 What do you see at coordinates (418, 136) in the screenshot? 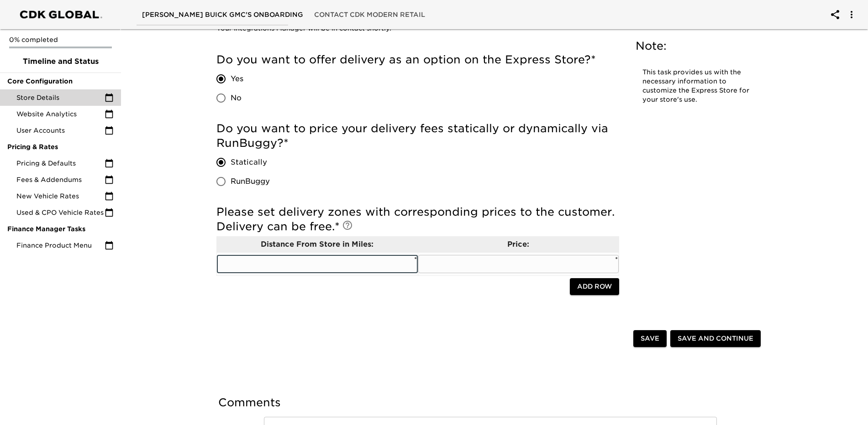
I see `h5: Do you want to price your delivery fees statically or dynamically via RunBuggy?` at bounding box center [418, 136].